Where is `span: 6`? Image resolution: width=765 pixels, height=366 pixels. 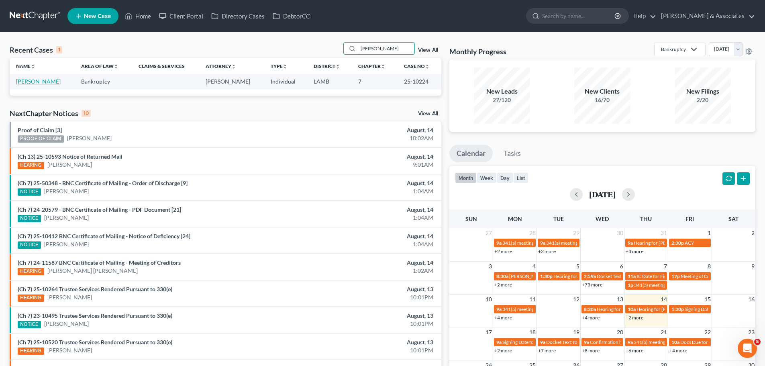 span: 6 is located at coordinates (622, 266).